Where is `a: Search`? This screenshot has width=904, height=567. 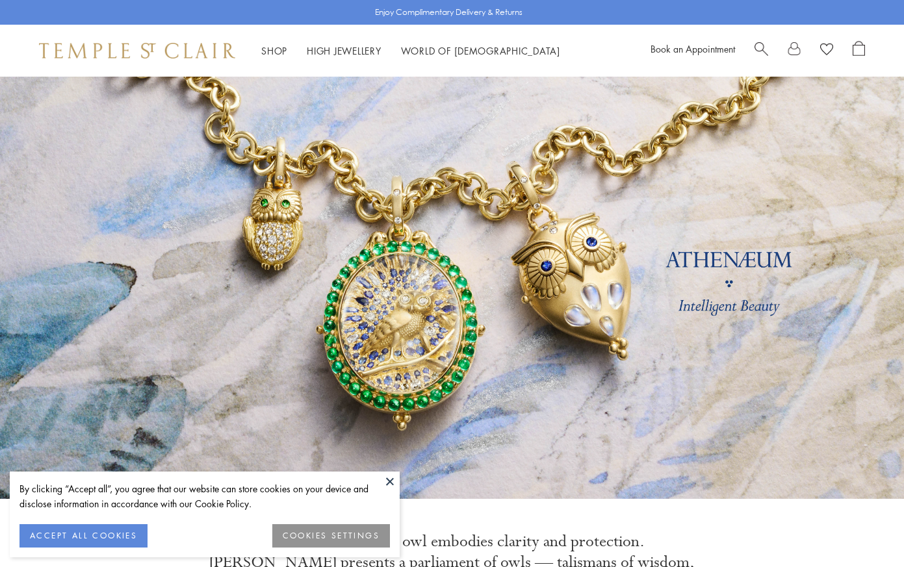
a: Search is located at coordinates (761, 51).